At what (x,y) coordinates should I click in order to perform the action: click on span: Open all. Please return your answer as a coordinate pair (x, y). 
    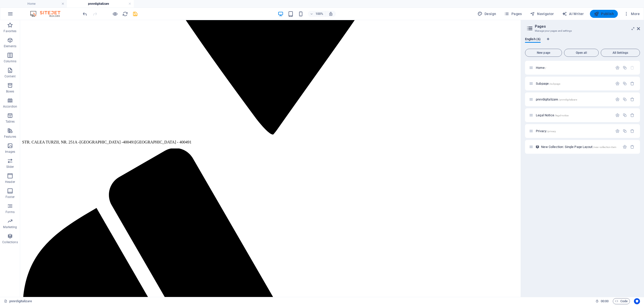
    Looking at the image, I should click on (581, 52).